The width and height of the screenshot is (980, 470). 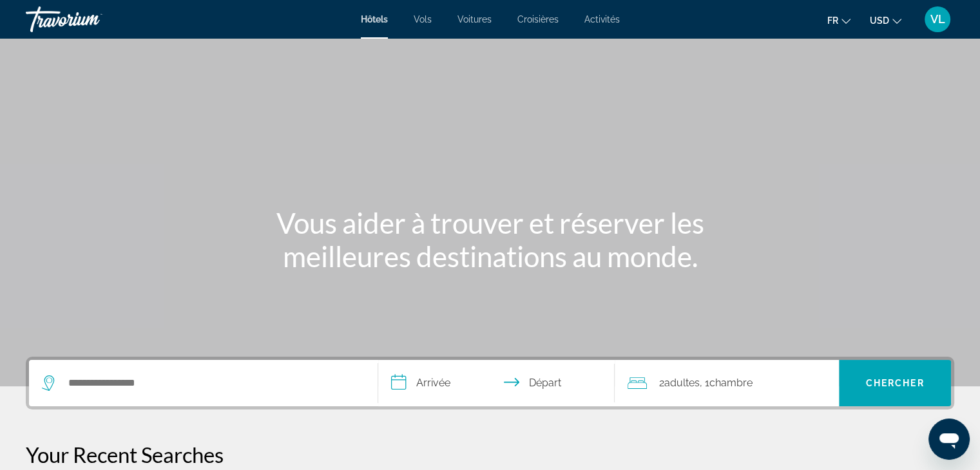 What do you see at coordinates (422, 19) in the screenshot?
I see `span: Vols` at bounding box center [422, 19].